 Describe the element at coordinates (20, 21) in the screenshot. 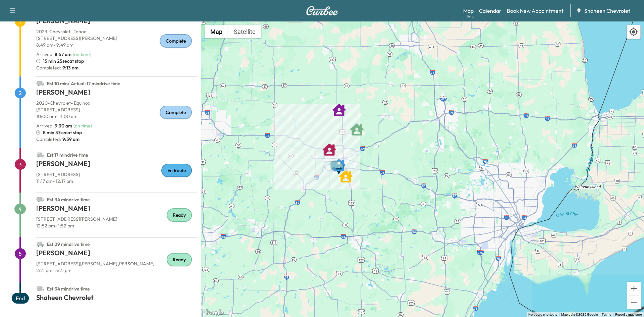

I see `span: 1` at that location.